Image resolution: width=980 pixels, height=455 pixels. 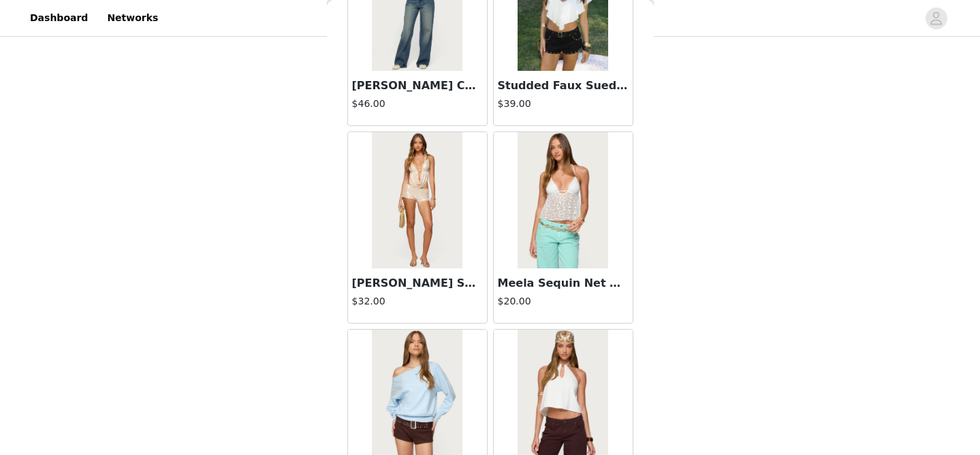 What do you see at coordinates (563, 301) in the screenshot?
I see `h4: $20.00` at bounding box center [563, 301].